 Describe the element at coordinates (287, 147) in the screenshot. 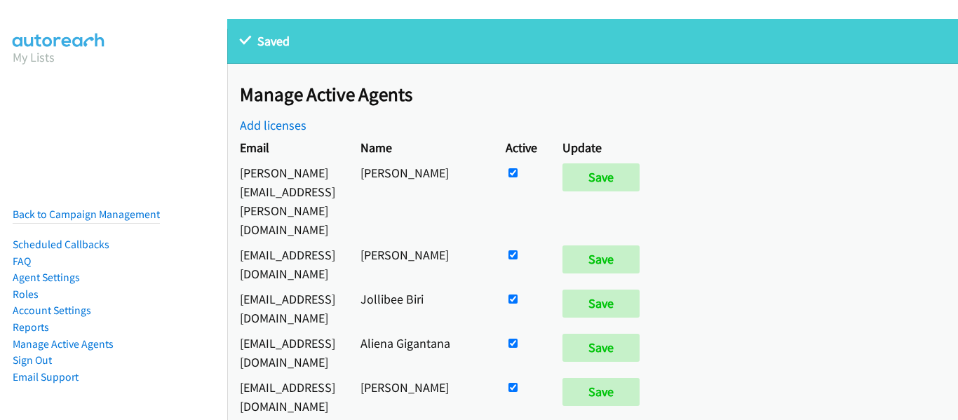

I see `th: Email` at that location.